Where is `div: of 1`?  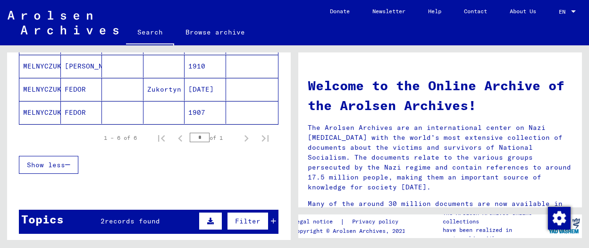 div: of 1 is located at coordinates (213, 137).